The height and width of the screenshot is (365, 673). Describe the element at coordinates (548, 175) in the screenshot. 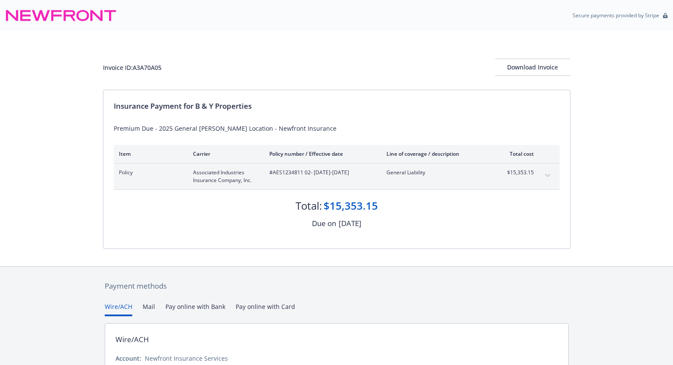

I see `button: expand content` at that location.